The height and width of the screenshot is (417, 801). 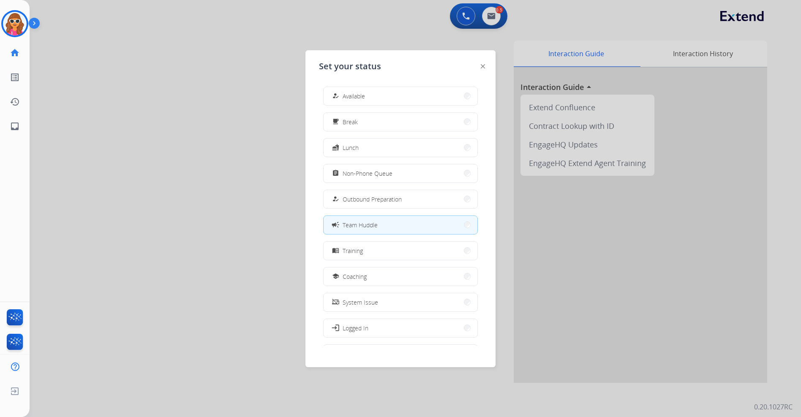 I want to click on span: Outbound Preparation, so click(x=372, y=199).